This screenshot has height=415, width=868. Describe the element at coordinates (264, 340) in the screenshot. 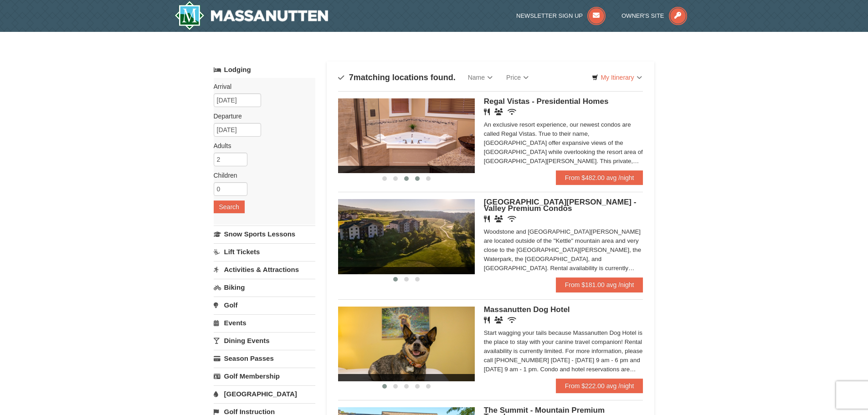

I see `a: Dining Events` at that location.